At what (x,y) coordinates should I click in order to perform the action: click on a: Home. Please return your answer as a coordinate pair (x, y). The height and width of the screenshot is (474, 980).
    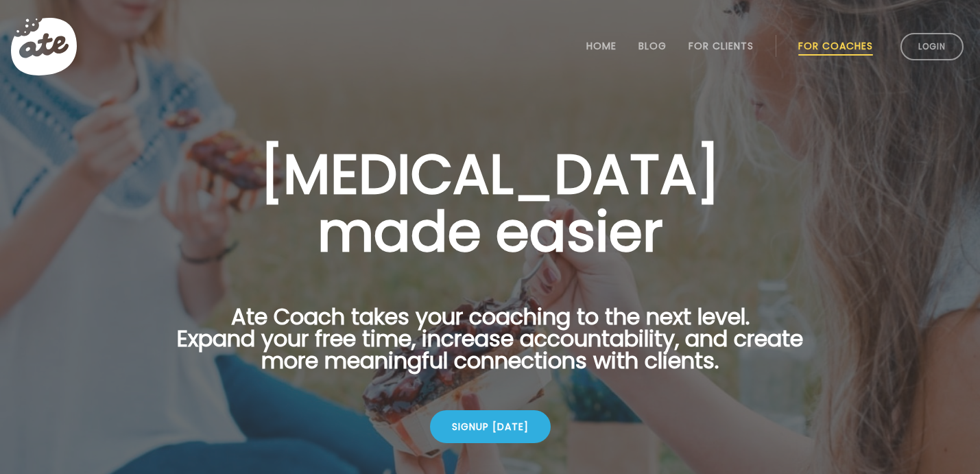
    Looking at the image, I should click on (602, 46).